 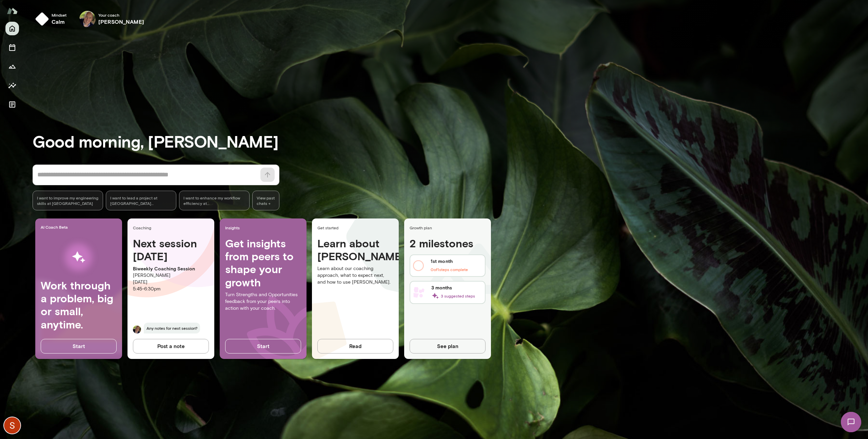 I want to click on span: 0 of 1 steps complete, so click(x=449, y=270).